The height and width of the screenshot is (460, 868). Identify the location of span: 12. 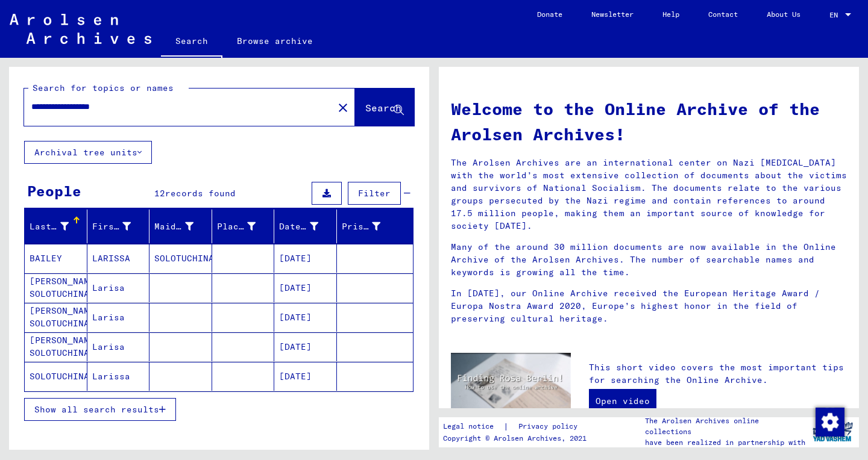
(160, 193).